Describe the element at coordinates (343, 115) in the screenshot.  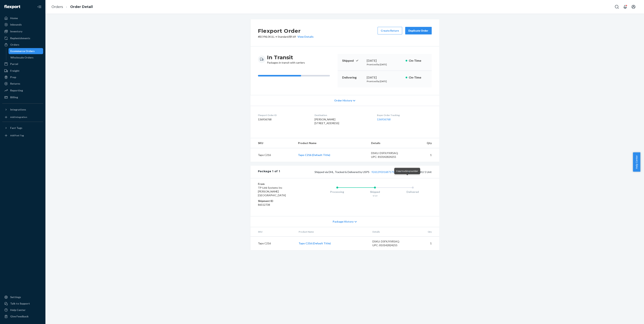
I see `dt: Destination` at that location.